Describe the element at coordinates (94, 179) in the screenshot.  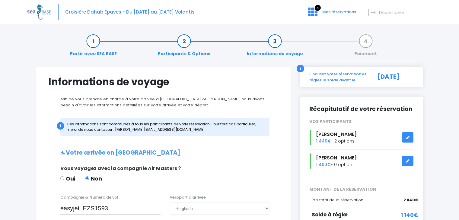
I see `label: Non` at that location.